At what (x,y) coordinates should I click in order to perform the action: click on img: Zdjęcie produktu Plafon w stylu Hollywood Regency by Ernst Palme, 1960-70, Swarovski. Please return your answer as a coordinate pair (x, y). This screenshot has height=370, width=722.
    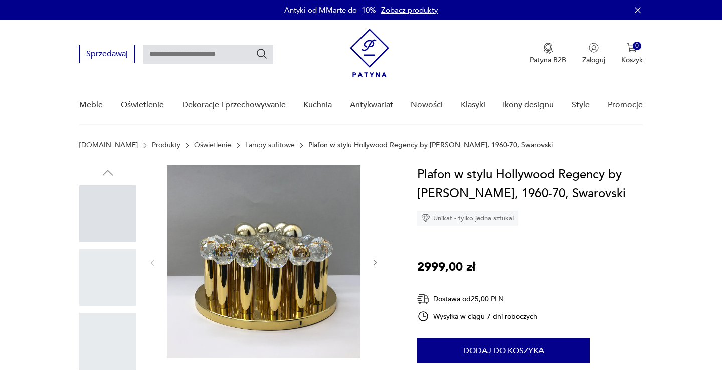
    Looking at the image, I should click on (264, 262).